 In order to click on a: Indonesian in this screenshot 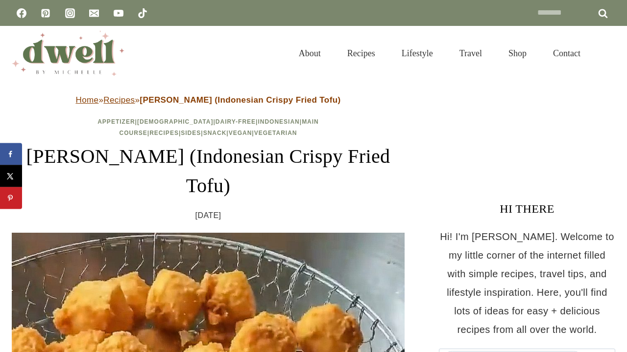, I will do `click(278, 122)`.